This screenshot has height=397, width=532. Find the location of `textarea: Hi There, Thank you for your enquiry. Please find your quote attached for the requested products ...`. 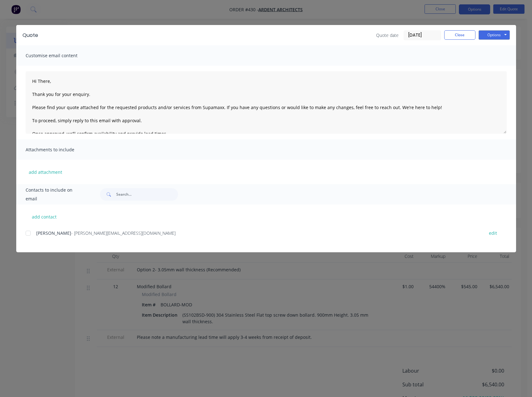

textarea: Hi There, Thank you for your enquiry. Please find your quote attached for the requested products ... is located at coordinates (266, 103).